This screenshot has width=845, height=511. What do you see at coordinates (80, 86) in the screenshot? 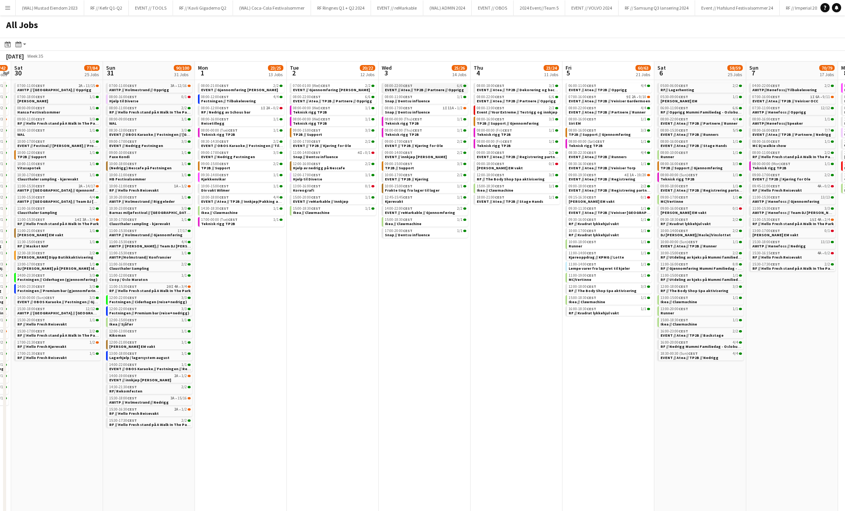
I see `span: 2A` at bounding box center [80, 86].